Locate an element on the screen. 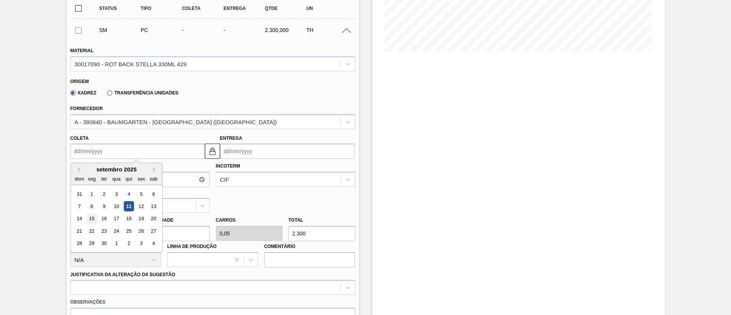  div: Choose segunda-feira, 8 de setembro de 2025 is located at coordinates (91, 206).